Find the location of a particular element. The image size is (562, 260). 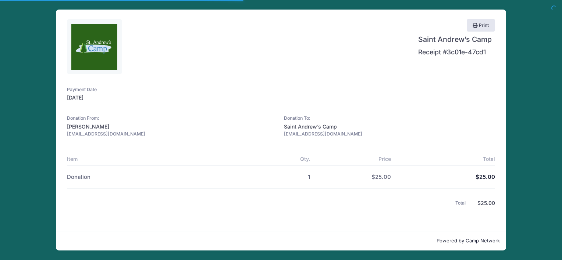

th: Price is located at coordinates (354, 159).